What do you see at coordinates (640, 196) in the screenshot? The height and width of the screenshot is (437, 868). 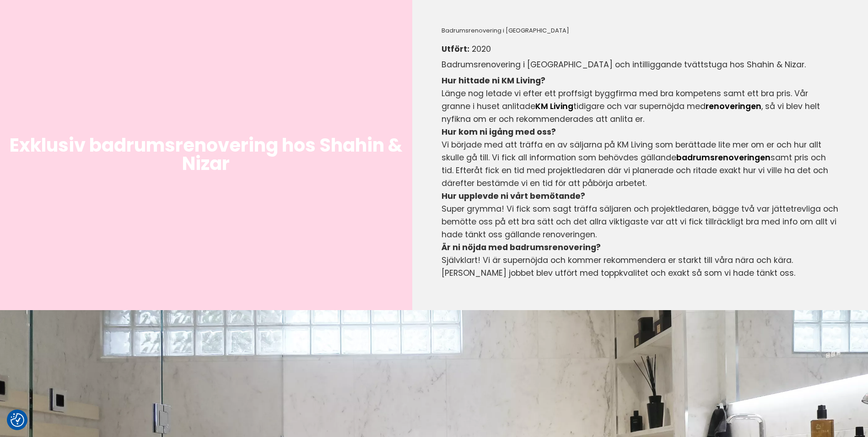 I see `h2: Hur upplevde ni vårt bemötande?` at bounding box center [640, 196].